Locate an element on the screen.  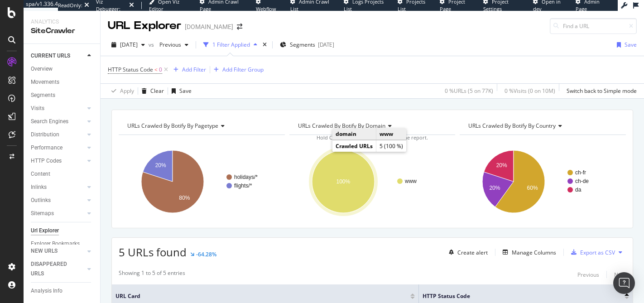
div: Previous is located at coordinates (589, 274).